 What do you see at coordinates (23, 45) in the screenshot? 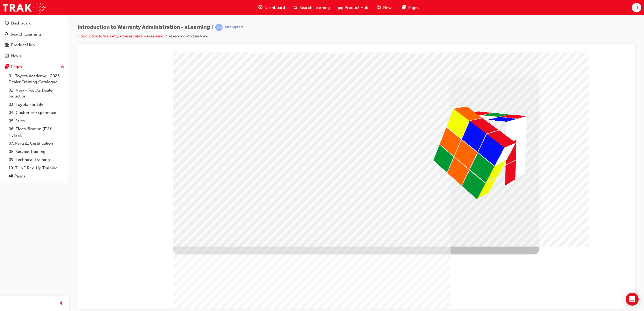
I see `div: Product Hub` at bounding box center [23, 45].